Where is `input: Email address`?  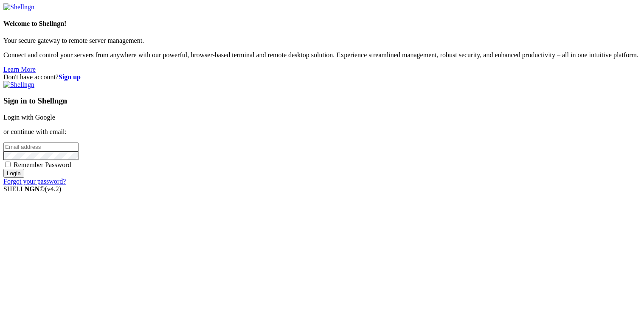
input: Email address is located at coordinates (41, 147).